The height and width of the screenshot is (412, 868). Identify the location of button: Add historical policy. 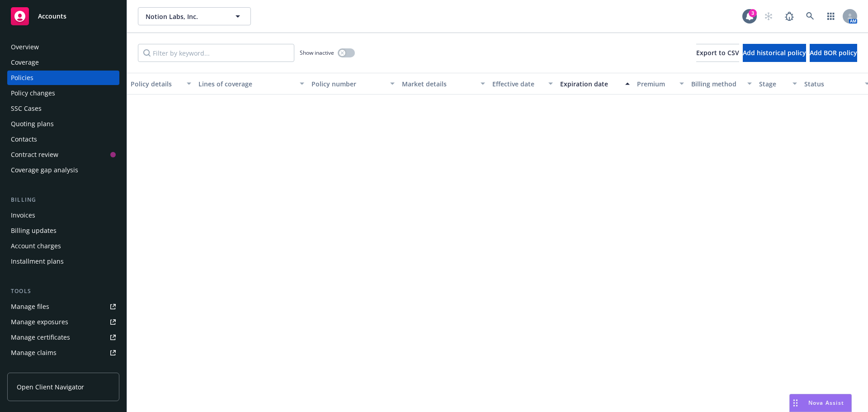
(774, 53).